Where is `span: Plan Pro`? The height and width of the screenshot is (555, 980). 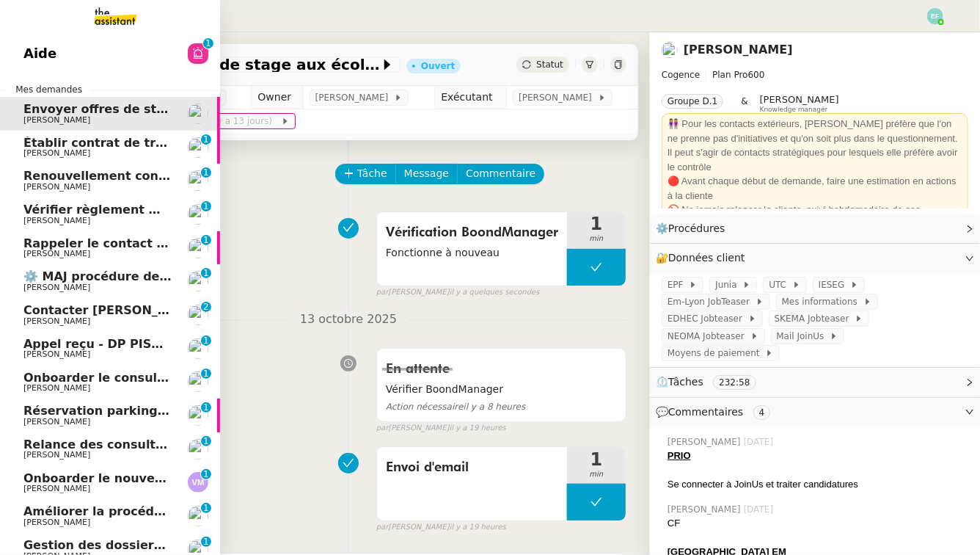 span: Plan Pro is located at coordinates (730, 75).